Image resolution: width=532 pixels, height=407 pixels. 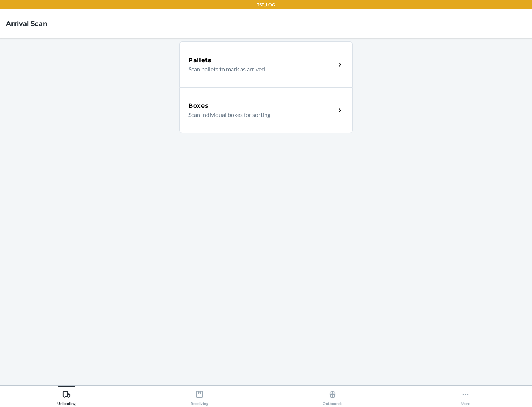 I want to click on h5: Boxes, so click(x=199, y=106).